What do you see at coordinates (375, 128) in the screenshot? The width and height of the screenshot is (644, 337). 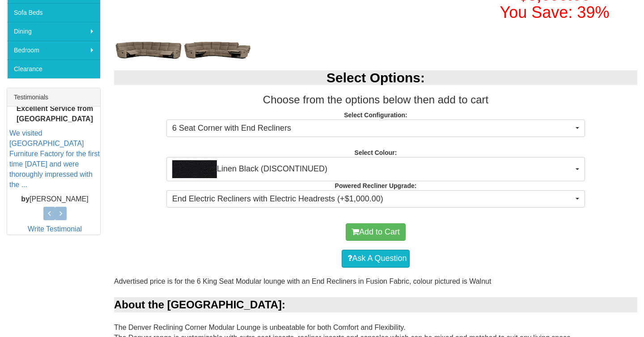 I see `button: 6 Seat Corner with End Recliners` at bounding box center [375, 128].